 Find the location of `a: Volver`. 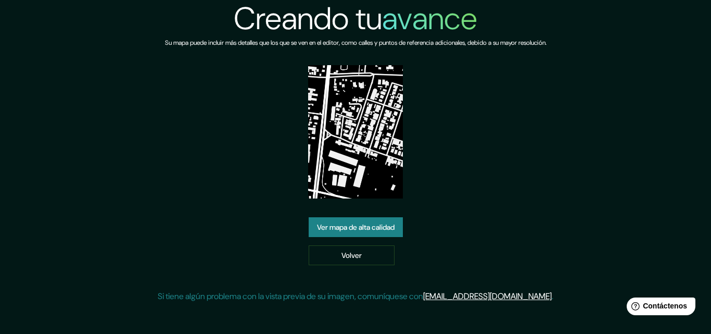

a: Volver is located at coordinates (351, 255).